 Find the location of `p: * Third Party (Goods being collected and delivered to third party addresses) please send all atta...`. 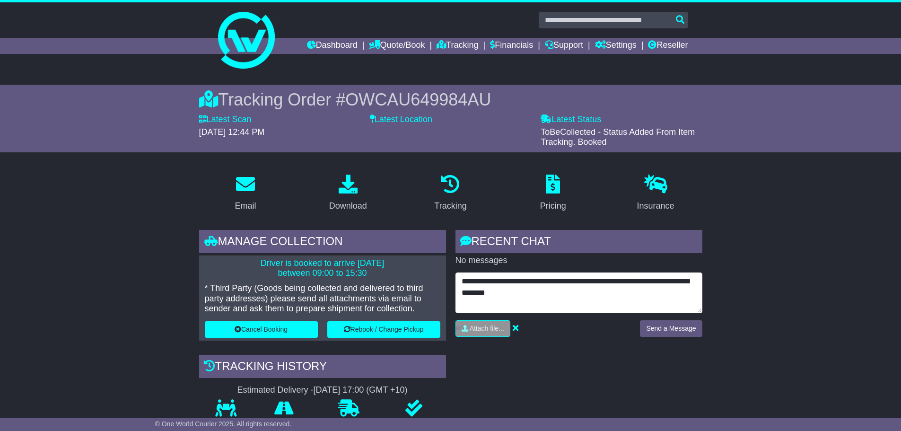

p: * Third Party (Goods being collected and delivered to third party addresses) please send all atta... is located at coordinates (322, 298).